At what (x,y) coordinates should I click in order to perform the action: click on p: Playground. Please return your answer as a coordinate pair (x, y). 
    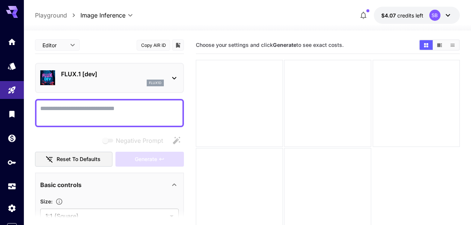
    Looking at the image, I should click on (51, 15).